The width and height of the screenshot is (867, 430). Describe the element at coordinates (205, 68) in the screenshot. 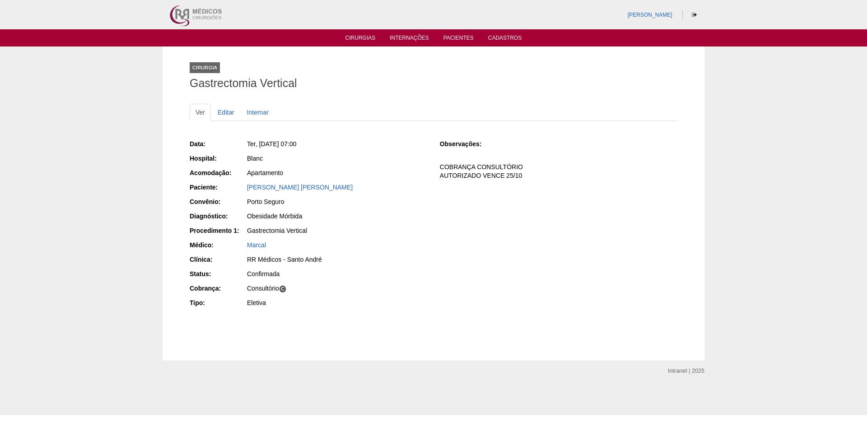

I see `div: Cirurgia` at that location.